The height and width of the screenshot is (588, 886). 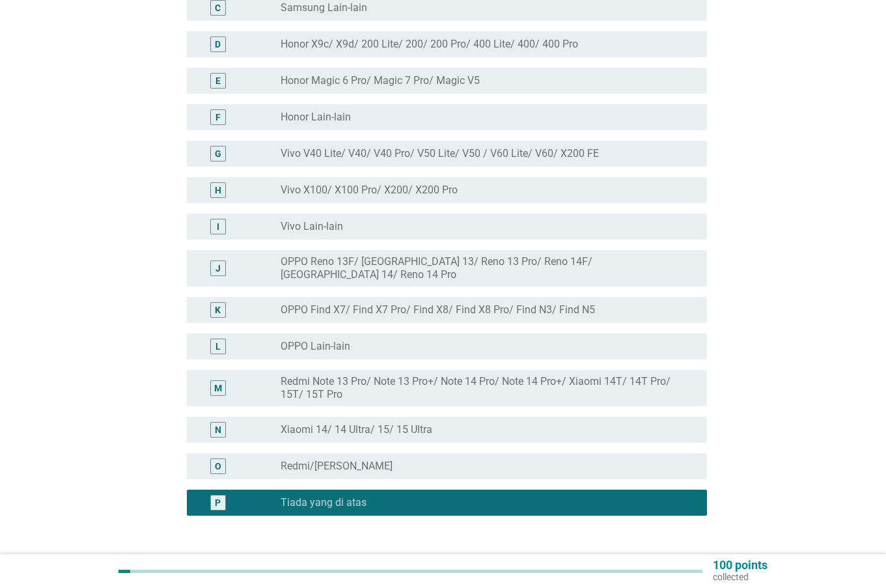 I want to click on label: OPPO Find X7/ Find X7 Pro/ Find X8/ Find X8 Pro/ Find N3/ Find N5, so click(x=437, y=310).